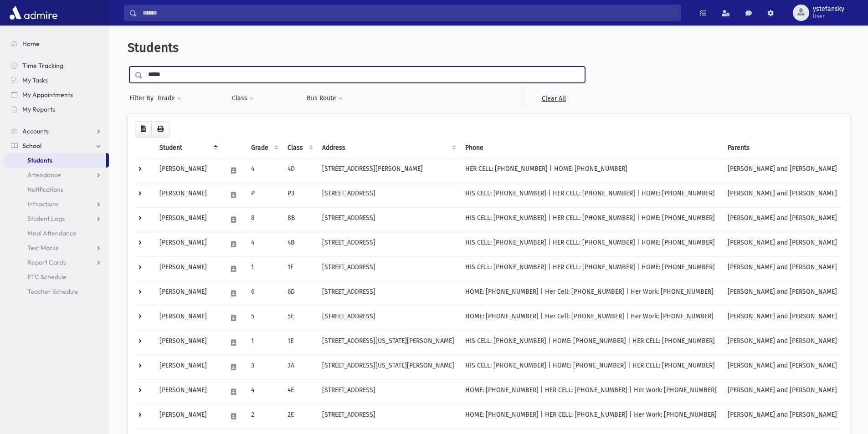 The width and height of the screenshot is (868, 434). I want to click on td: 5, so click(264, 318).